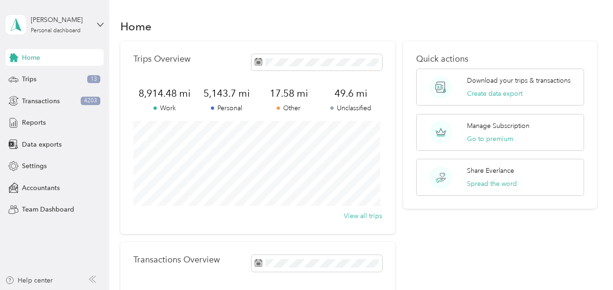 This screenshot has width=613, height=290. Describe the element at coordinates (94, 79) in the screenshot. I see `span: 13` at that location.